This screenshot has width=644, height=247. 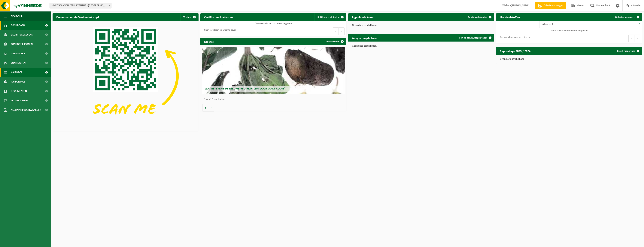 What do you see at coordinates (19, 91) in the screenshot?
I see `span: Documenten` at bounding box center [19, 91].